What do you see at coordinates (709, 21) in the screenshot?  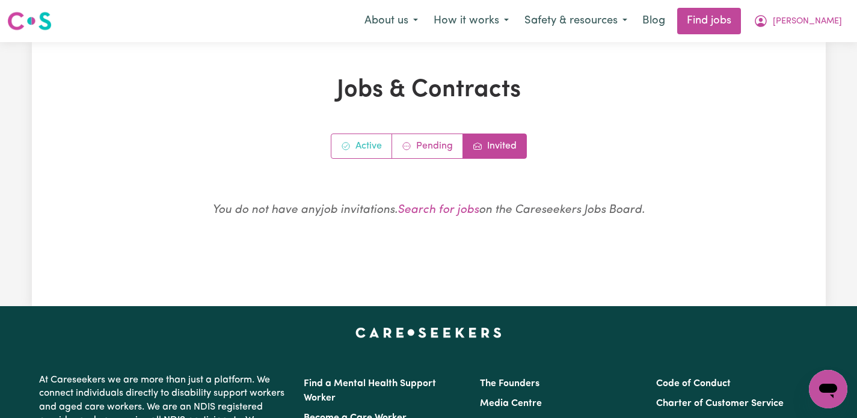 I see `a: Find jobs` at bounding box center [709, 21].